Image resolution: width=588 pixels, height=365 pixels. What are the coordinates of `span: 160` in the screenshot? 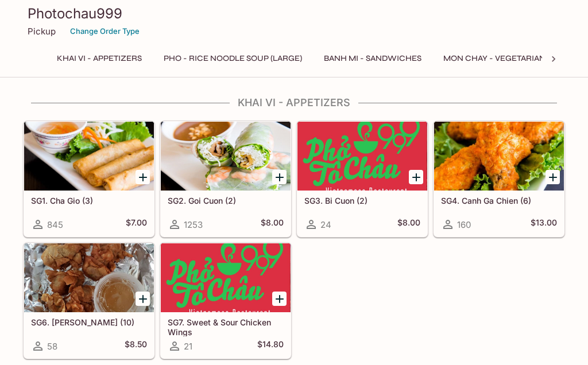 It's located at (464, 224).